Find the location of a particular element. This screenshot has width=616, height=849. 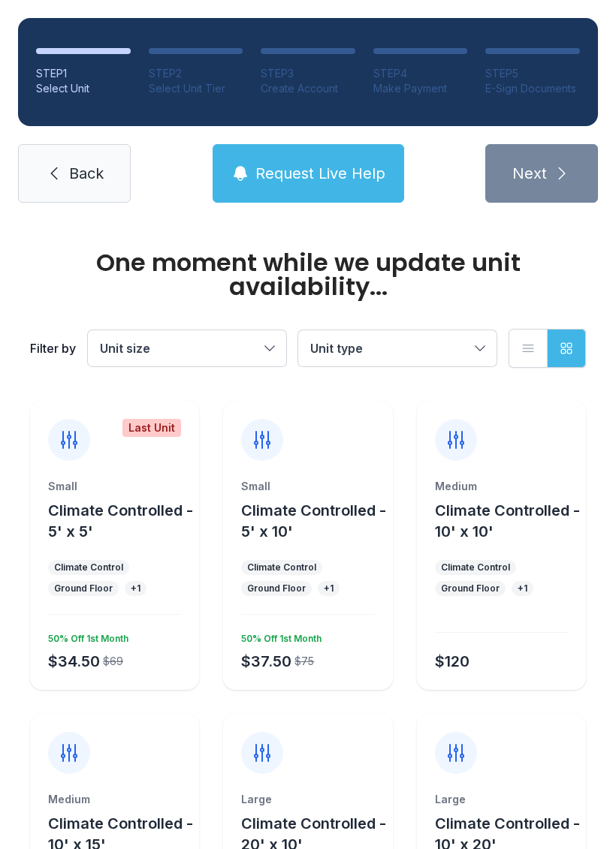

div: Last Unit is located at coordinates (152, 428).